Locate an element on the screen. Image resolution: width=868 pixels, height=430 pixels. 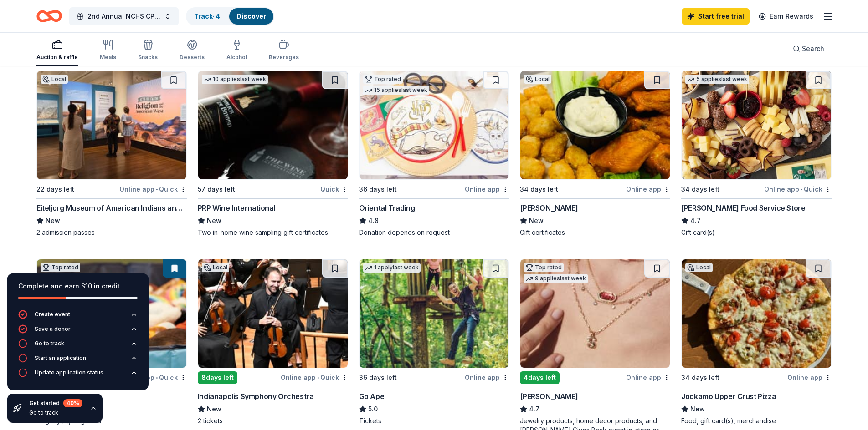
div: Complete and earn $10 in credit is located at coordinates (78, 287).